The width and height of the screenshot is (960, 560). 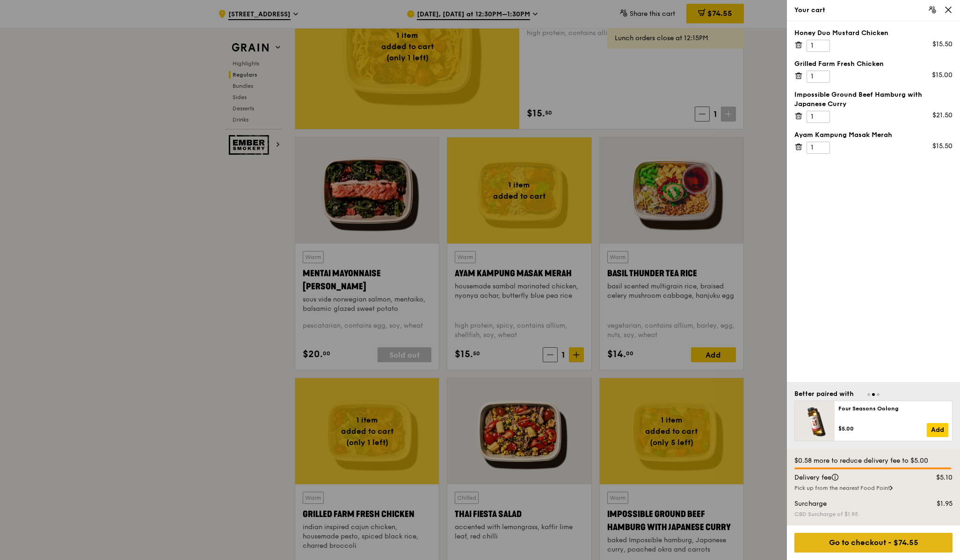 I want to click on div: $5.00, so click(x=882, y=429).